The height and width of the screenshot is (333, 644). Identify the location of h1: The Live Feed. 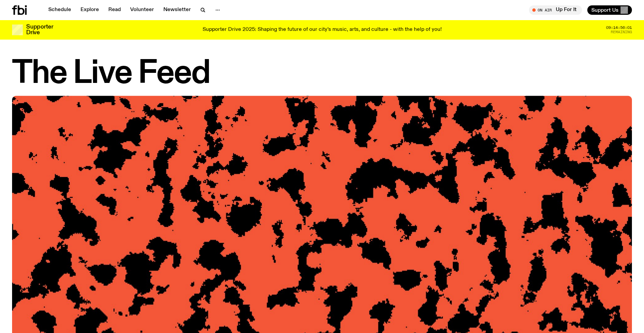
(322, 74).